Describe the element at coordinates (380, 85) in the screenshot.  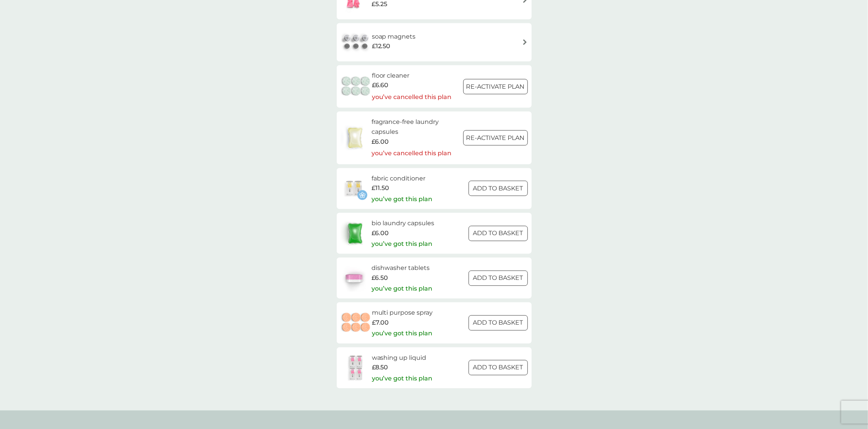
I see `span: £6.60` at that location.